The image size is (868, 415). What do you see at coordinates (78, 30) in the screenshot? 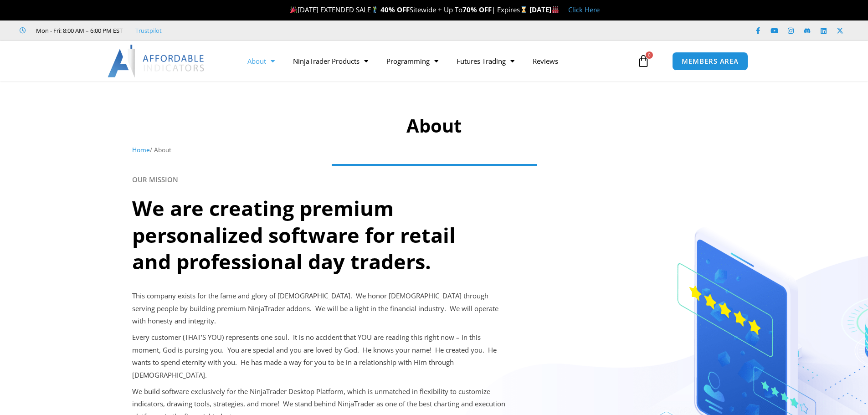
I see `span: Mon - Fri: 8:00 AM – 6:00 PM EST` at bounding box center [78, 30].